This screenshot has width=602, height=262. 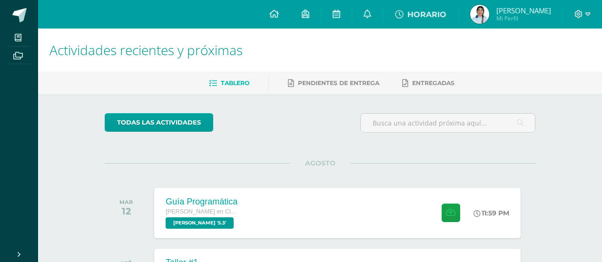 I want to click on a: todas las Actividades, so click(x=159, y=122).